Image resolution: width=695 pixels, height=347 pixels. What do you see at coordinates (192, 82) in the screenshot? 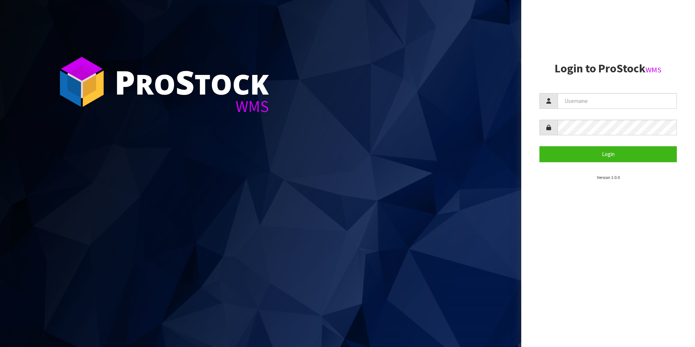
I see `div: ro tock` at bounding box center [192, 82].